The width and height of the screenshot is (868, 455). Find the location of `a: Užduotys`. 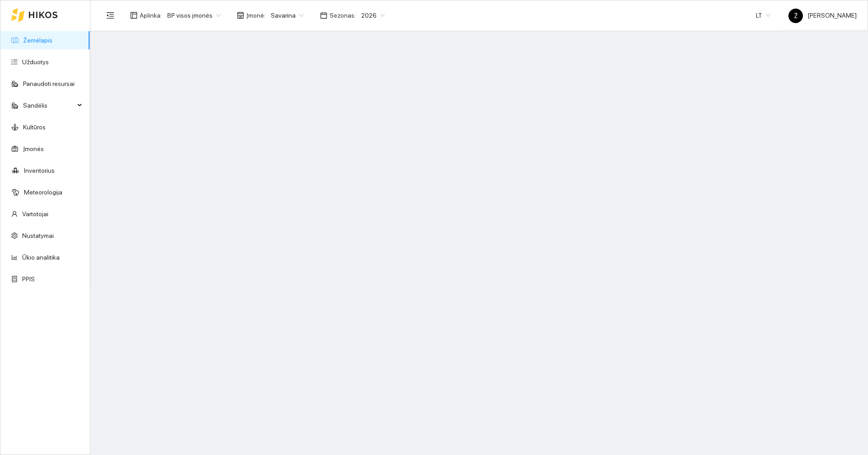

a: Užduotys is located at coordinates (36, 61).